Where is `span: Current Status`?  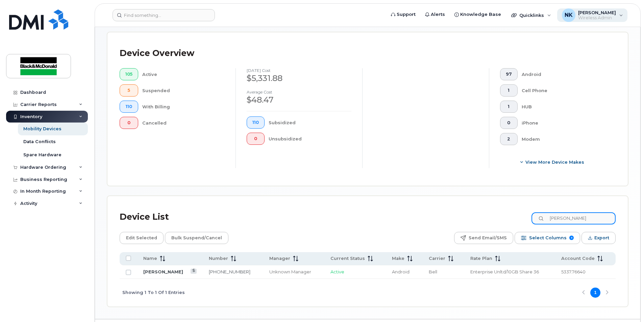 span: Current Status is located at coordinates (348, 258).